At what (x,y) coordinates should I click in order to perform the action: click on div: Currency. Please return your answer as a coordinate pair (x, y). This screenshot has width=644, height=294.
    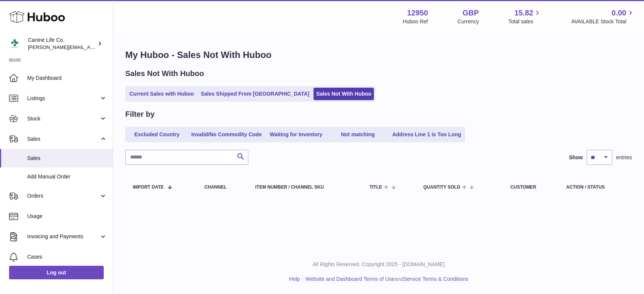
    Looking at the image, I should click on (468, 21).